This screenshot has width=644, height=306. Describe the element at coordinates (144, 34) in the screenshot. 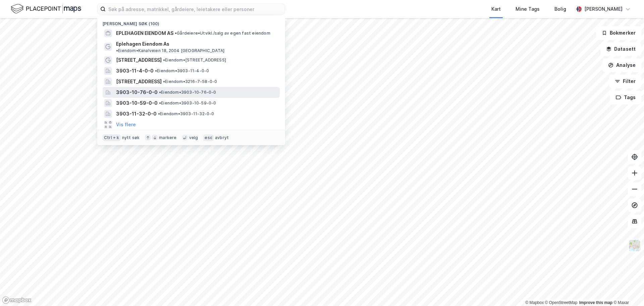

I see `span: EPLEHAGEN EIENDOM AS` at that location.